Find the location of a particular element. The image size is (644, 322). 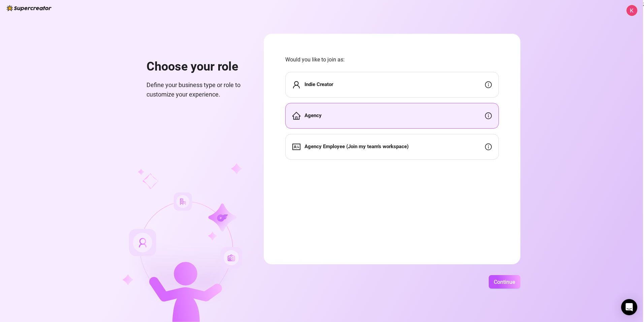

span: user is located at coordinates (296, 85).